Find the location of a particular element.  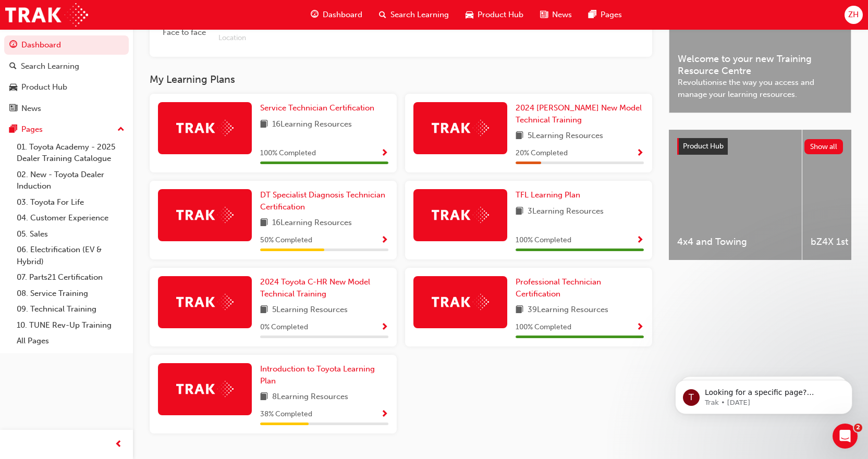

button: DashboardSearch LearningProduct HubNews is located at coordinates (66, 77).